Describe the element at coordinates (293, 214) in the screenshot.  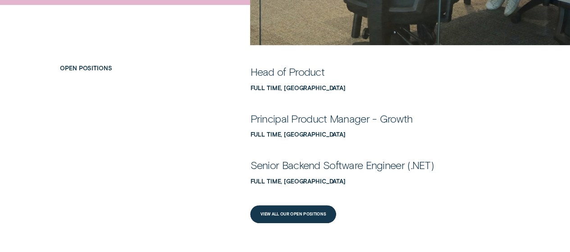
I see `a: View All Our Open Positions` at that location.